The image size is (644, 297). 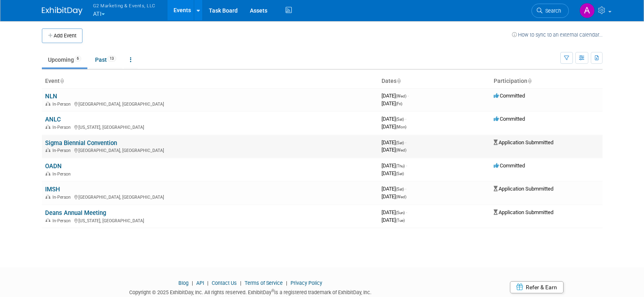 What do you see at coordinates (400, 212) in the screenshot?
I see `span: (Sun)` at bounding box center [400, 212].